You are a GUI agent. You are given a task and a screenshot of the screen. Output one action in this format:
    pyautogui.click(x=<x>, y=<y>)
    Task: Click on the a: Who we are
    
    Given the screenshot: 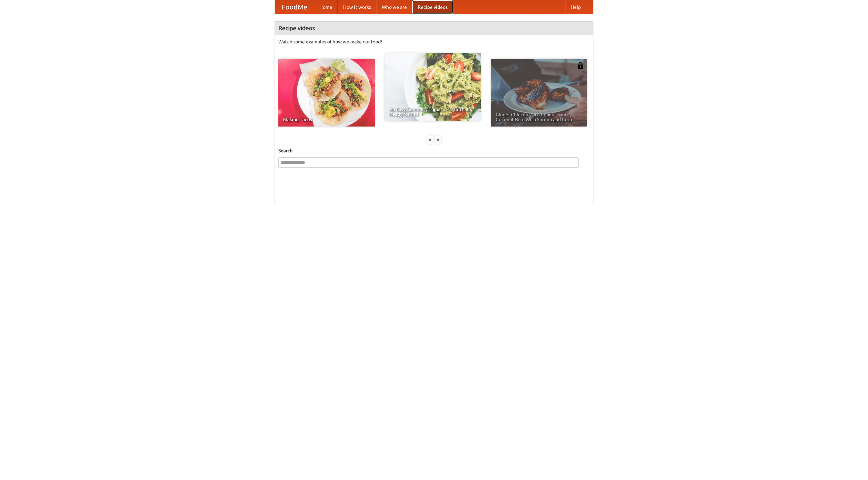 What is the action you would take?
    pyautogui.click(x=395, y=7)
    